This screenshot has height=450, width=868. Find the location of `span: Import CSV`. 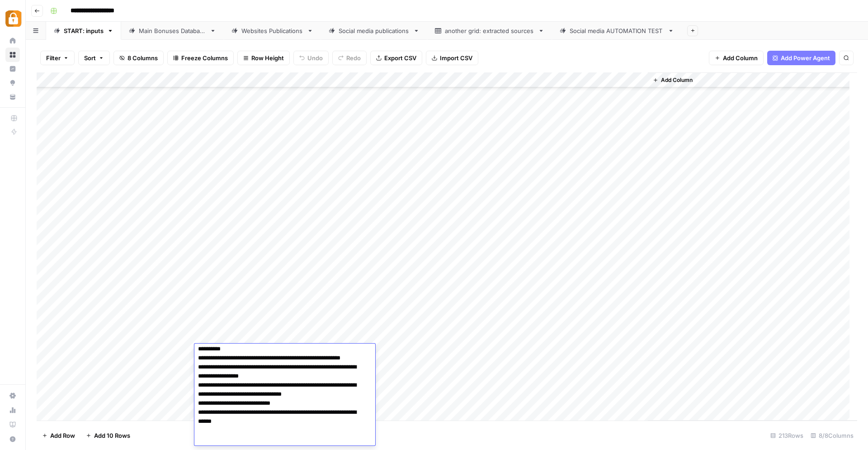

span: Import CSV is located at coordinates (456, 58).